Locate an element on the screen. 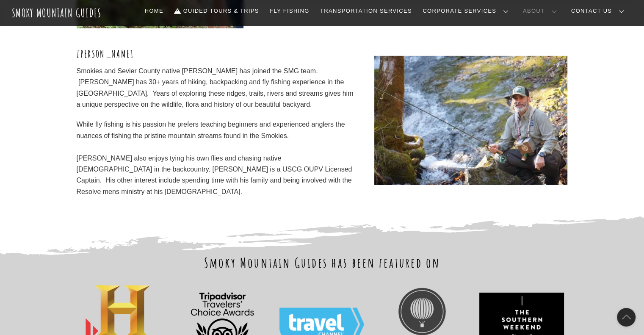  a: Guided Tours & Trips is located at coordinates (217, 11).